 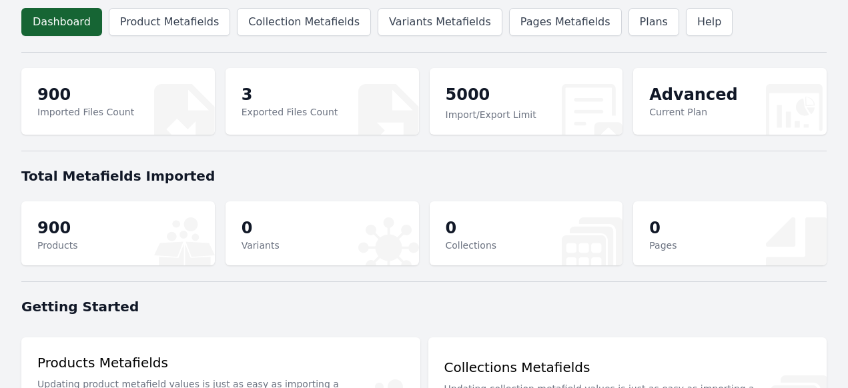 I want to click on p: Current Plan, so click(x=693, y=112).